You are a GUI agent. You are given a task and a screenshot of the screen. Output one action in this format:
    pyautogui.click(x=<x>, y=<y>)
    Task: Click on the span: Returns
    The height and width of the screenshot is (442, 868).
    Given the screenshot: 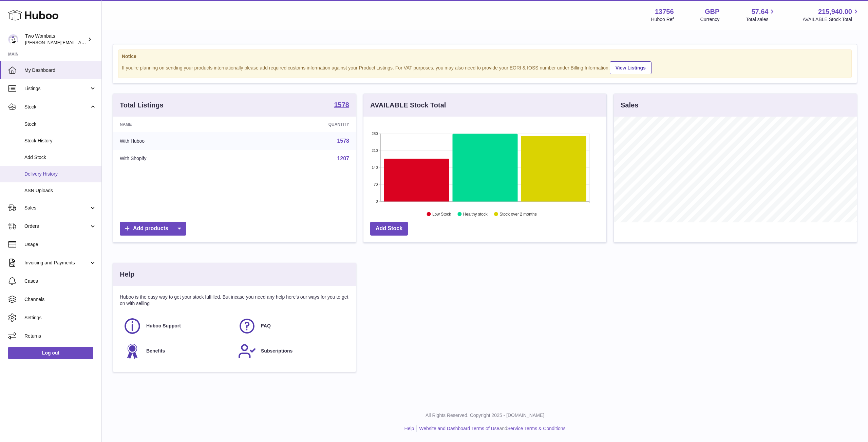 What is the action you would take?
    pyautogui.click(x=61, y=336)
    